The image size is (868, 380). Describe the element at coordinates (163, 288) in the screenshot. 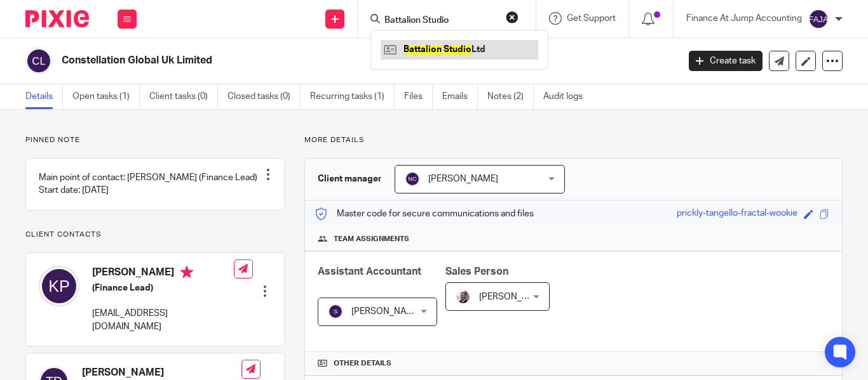

I see `h5: (Finance Lead)` at that location.